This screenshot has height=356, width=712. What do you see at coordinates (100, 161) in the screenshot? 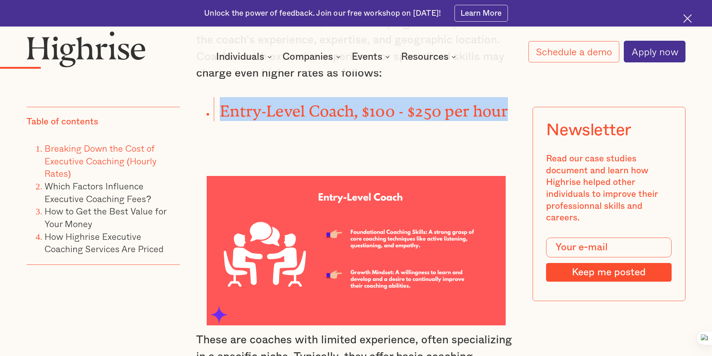
I see `a: Breaking Down the Cost of Executive Coaching (Hourly Rates)` at bounding box center [100, 161].